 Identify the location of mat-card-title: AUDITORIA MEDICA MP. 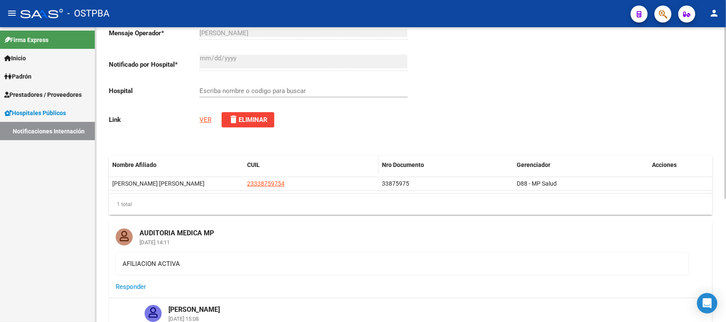
(177, 230).